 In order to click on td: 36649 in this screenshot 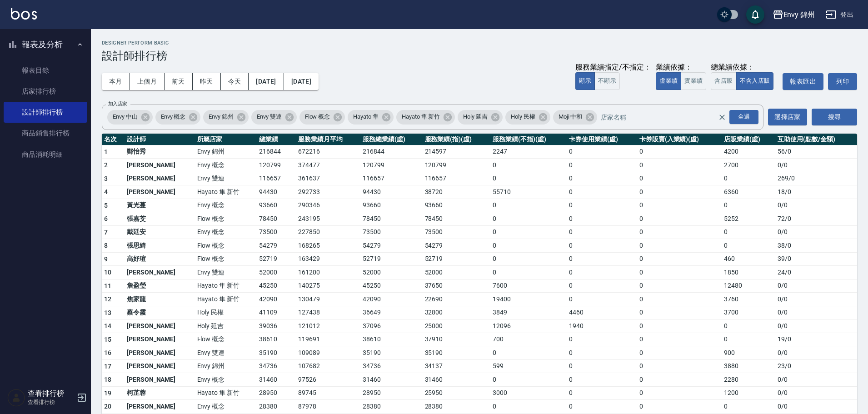, I will do `click(391, 312)`.